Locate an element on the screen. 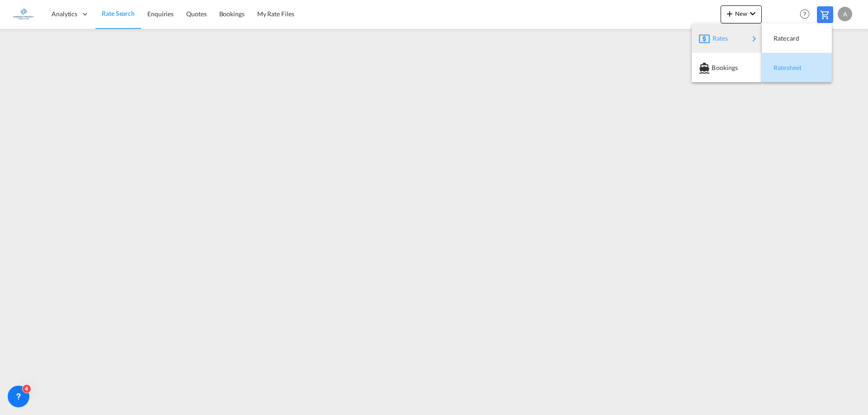  span: Ratesheet is located at coordinates (778, 68).